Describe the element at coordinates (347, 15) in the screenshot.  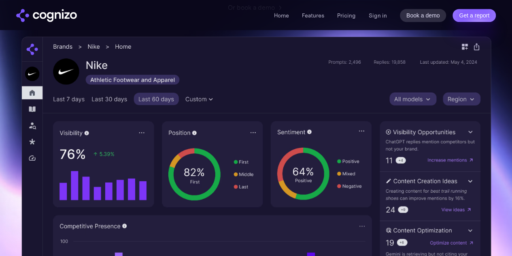
I see `a: Pricing` at that location.